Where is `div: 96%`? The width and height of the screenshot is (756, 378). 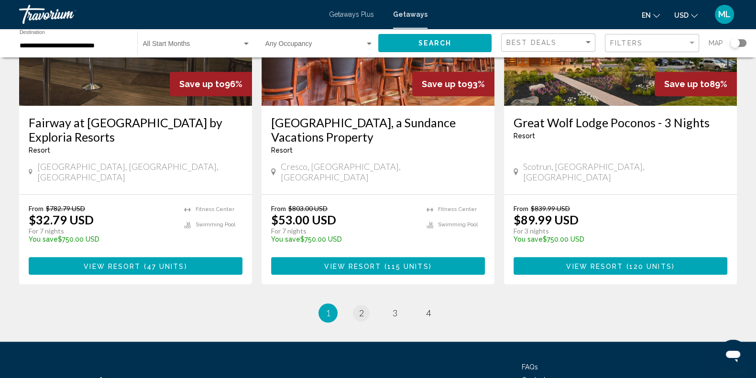
div: 96% is located at coordinates (211, 84).